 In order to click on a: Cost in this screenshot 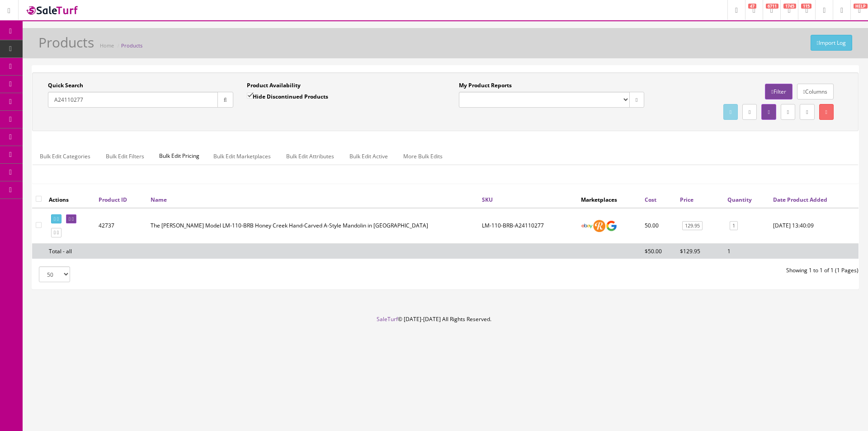, I will do `click(651, 199)`.